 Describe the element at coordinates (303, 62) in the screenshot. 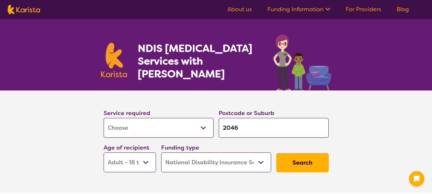

I see `img: occupational-therapy` at that location.